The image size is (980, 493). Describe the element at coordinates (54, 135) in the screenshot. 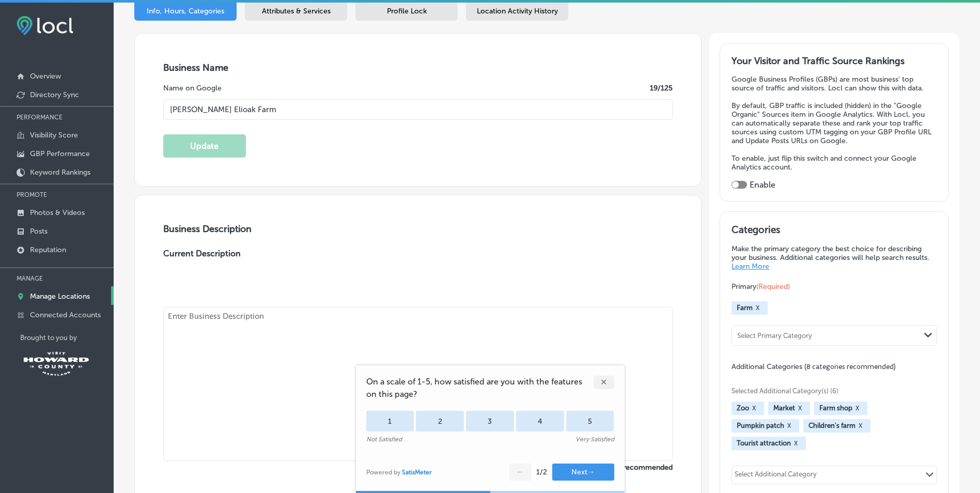

I see `p: Visibility Score` at that location.